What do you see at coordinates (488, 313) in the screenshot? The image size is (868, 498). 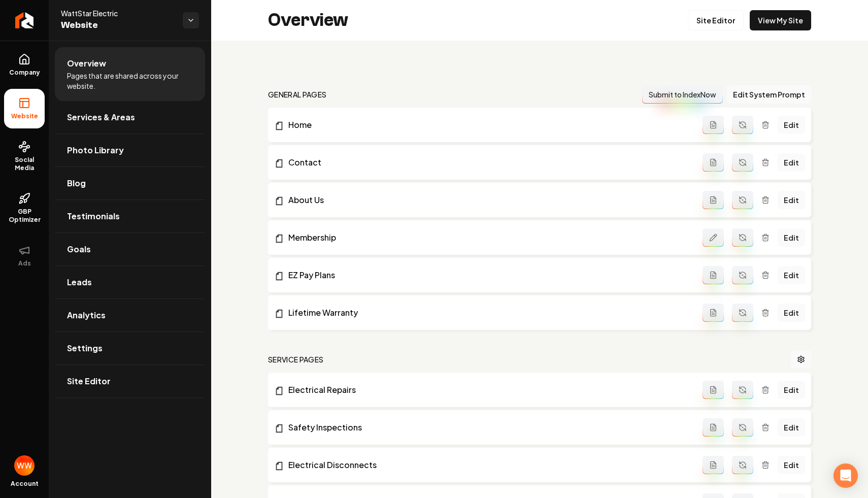 I see `a: Lifetime Warranty` at bounding box center [488, 313].